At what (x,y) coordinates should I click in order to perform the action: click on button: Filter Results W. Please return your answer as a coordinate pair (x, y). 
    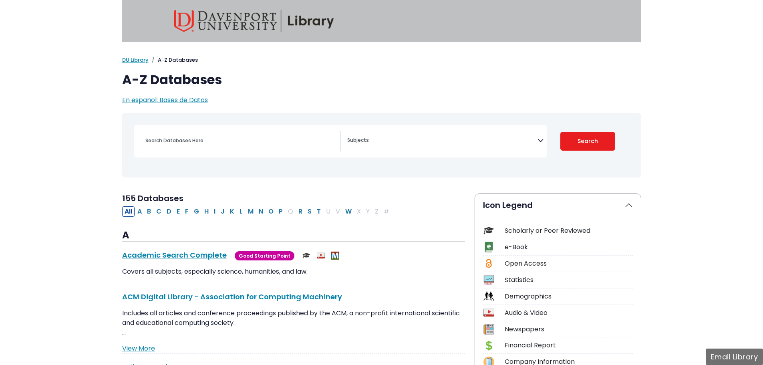
    Looking at the image, I should click on (348, 211).